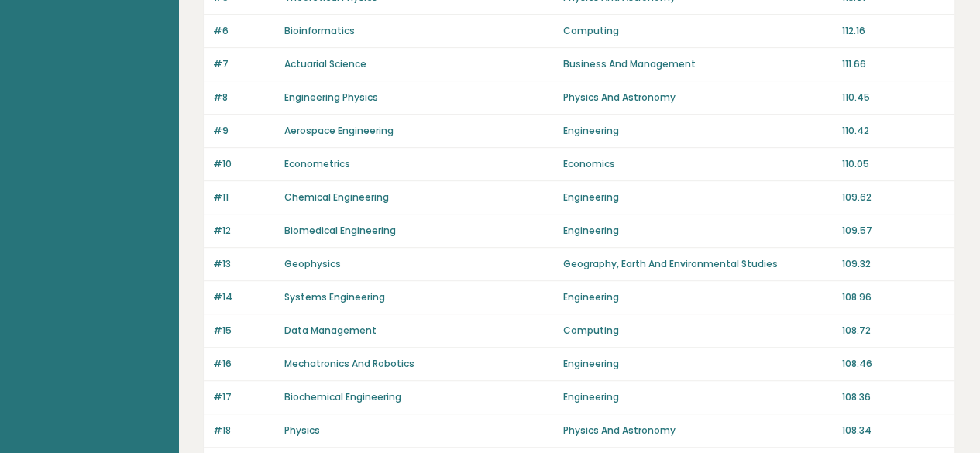 This screenshot has height=453, width=980. What do you see at coordinates (893, 330) in the screenshot?
I see `p: 108.72` at bounding box center [893, 330].